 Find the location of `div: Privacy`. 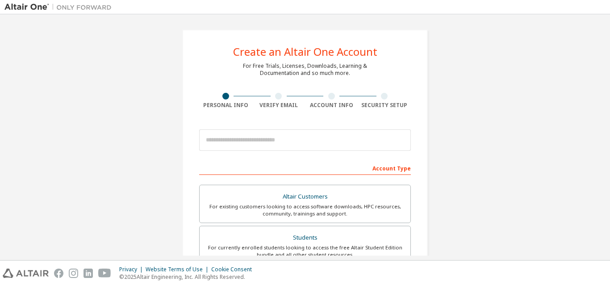

div: Privacy is located at coordinates (132, 270).